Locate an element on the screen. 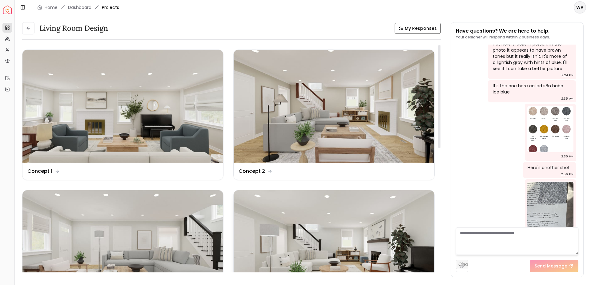 Image resolution: width=591 pixels, height=285 pixels. h3: Living Room Design is located at coordinates (74, 28).